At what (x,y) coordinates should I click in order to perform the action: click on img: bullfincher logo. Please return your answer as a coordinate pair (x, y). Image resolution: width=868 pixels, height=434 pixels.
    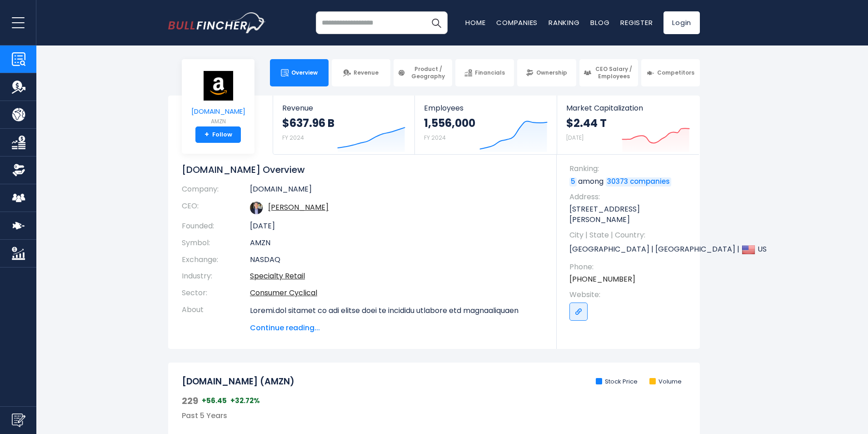
    Looking at the image, I should click on (217, 23).